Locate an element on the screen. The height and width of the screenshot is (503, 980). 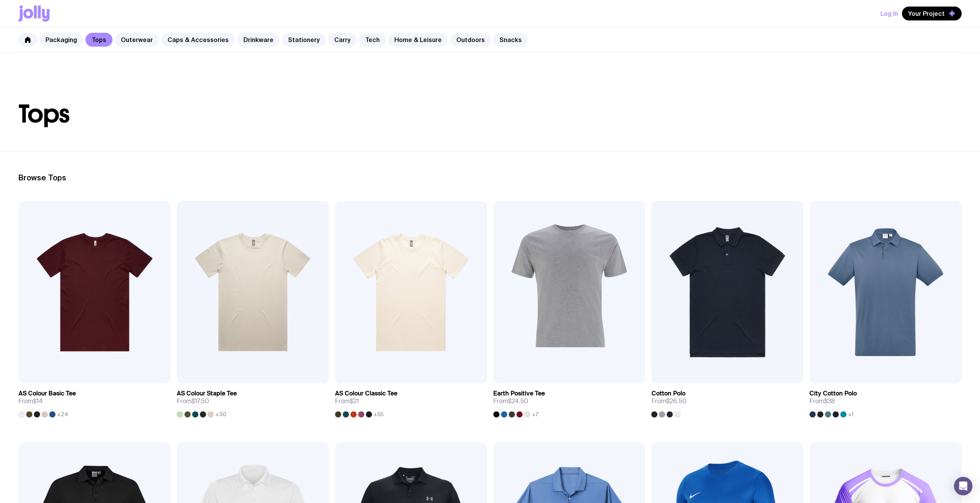
a: Outerwear is located at coordinates (137, 40).